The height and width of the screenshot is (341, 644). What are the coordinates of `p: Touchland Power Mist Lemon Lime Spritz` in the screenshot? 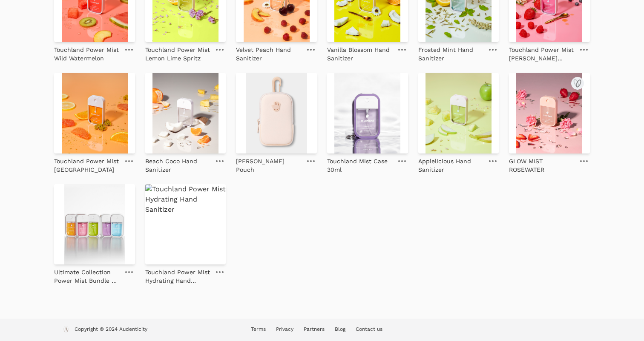 It's located at (178, 54).